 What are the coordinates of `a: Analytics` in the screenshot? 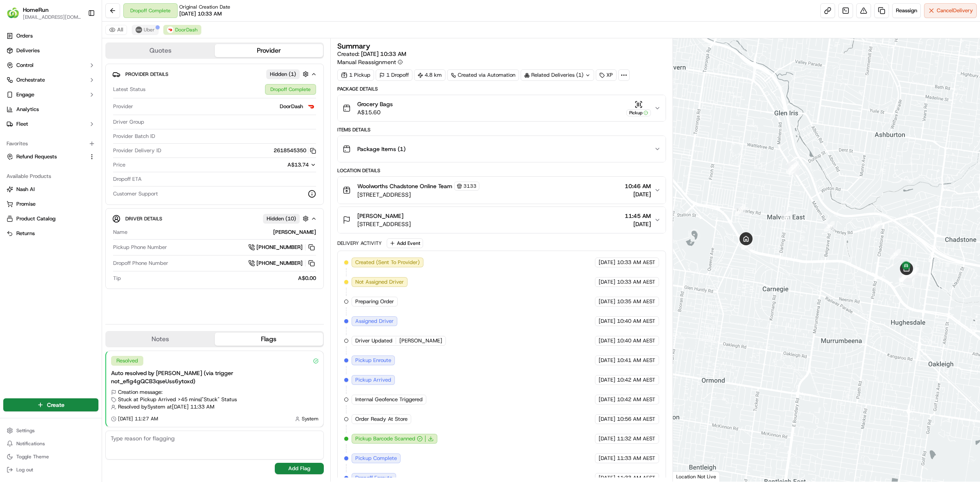 It's located at (50, 109).